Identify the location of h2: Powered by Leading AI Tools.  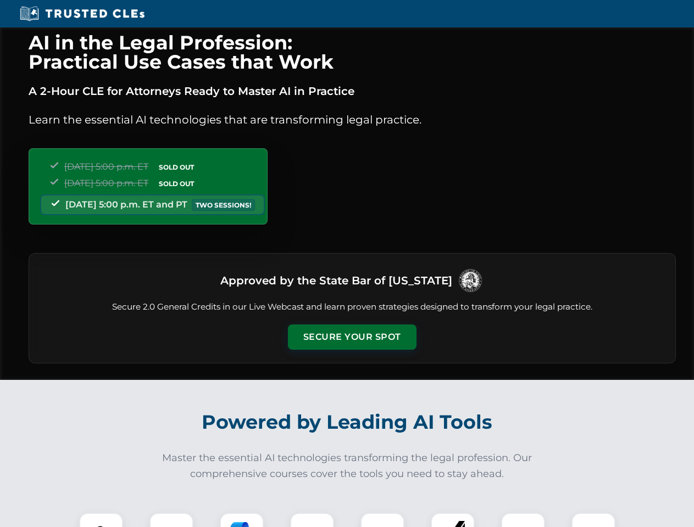
(347, 423).